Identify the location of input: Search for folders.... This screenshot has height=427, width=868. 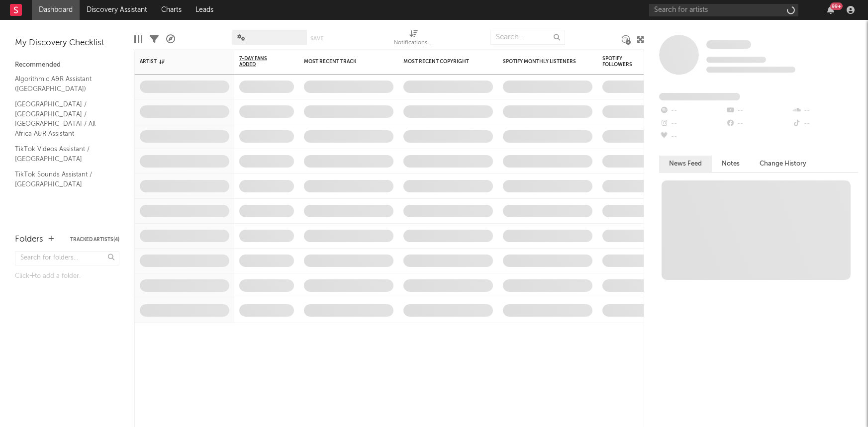
(67, 258).